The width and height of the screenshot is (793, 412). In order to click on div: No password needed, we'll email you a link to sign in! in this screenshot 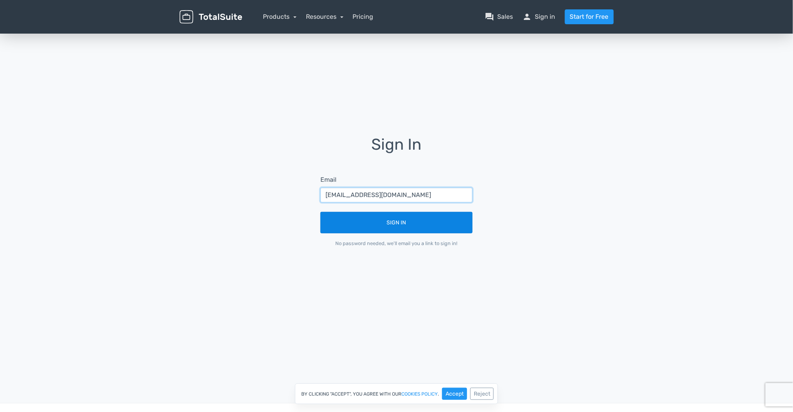, I will do `click(396, 243)`.